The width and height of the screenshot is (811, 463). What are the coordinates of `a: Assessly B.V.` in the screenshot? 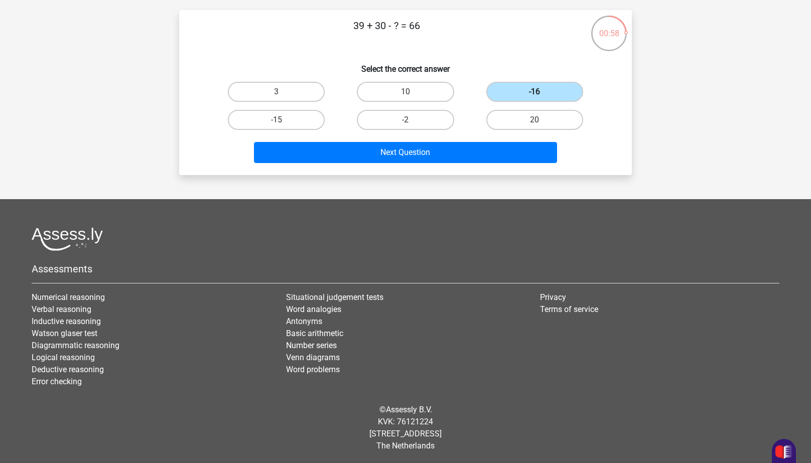 It's located at (409, 410).